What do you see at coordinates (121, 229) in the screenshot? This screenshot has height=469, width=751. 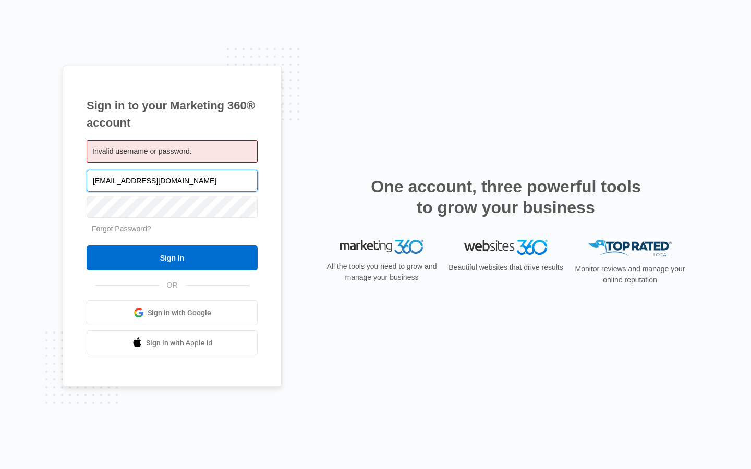 I see `a: Forgot Password?` at bounding box center [121, 229].